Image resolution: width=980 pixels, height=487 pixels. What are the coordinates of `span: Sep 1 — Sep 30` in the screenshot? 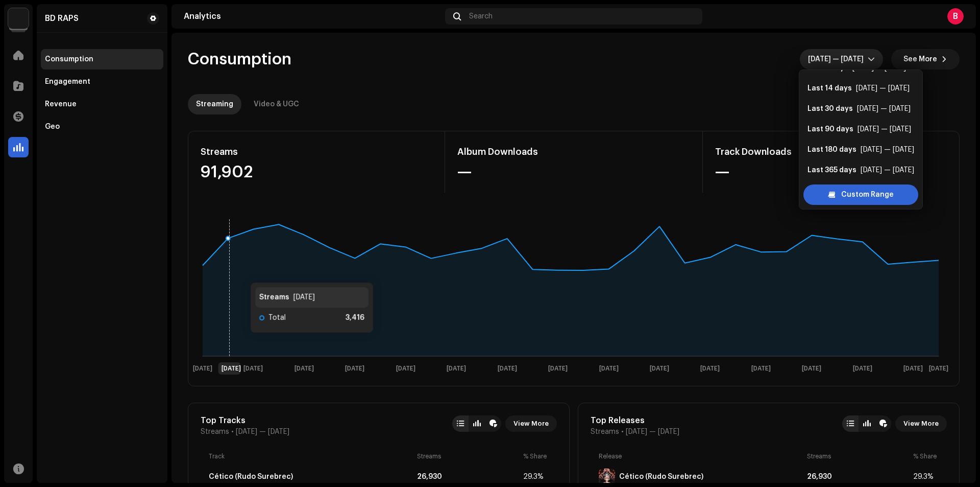 It's located at (838, 59).